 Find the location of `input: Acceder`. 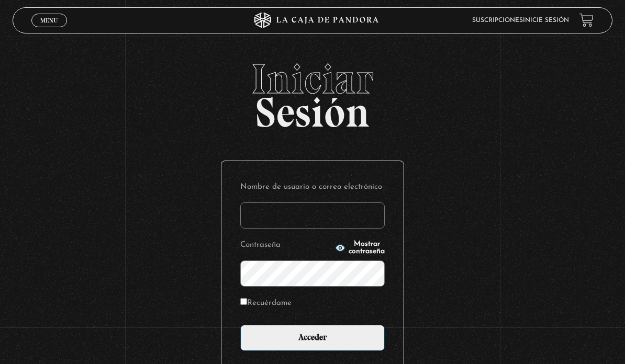

input: Acceder is located at coordinates (313, 338).